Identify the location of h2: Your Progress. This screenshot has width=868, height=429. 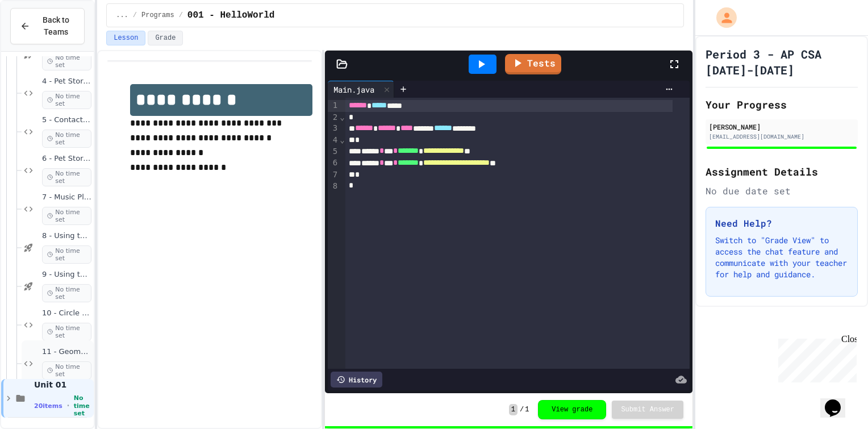
(781, 105).